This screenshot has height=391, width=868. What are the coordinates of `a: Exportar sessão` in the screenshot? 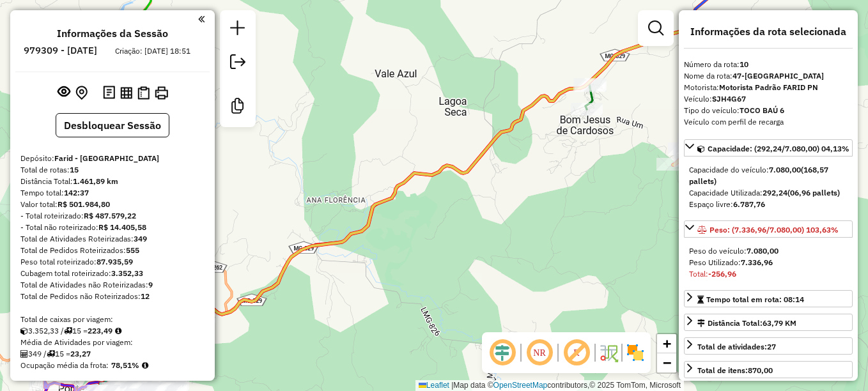 It's located at (237, 63).